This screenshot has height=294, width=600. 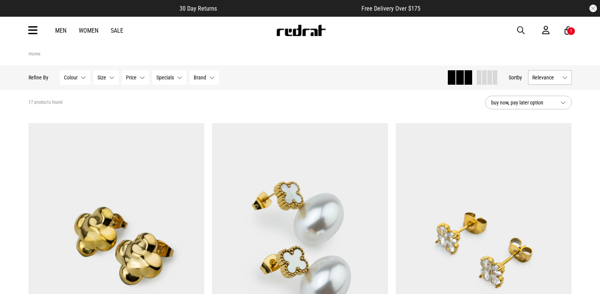 What do you see at coordinates (71, 78) in the screenshot?
I see `span: Colour` at bounding box center [71, 78].